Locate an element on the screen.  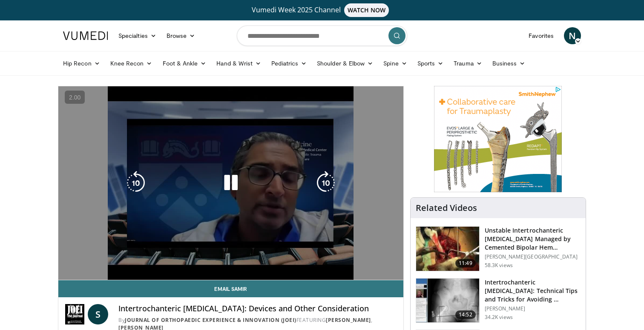
a: Knee Recon is located at coordinates (132, 64).